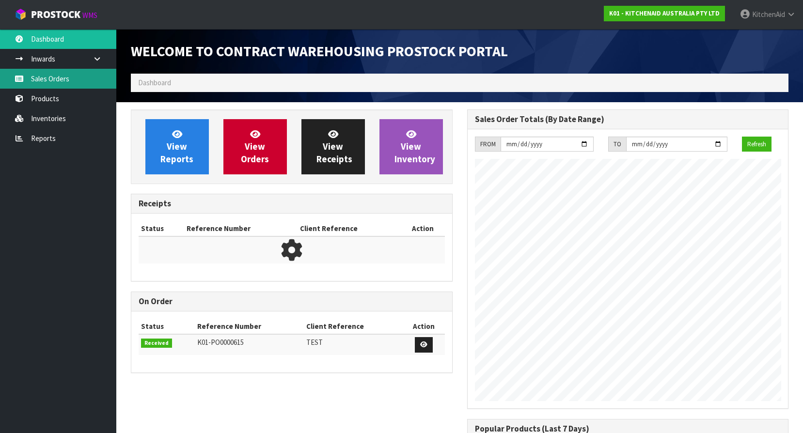  What do you see at coordinates (334, 146) in the screenshot?
I see `span: View Receipts` at bounding box center [334, 146].